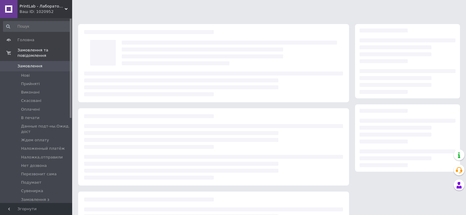 The image size is (466, 215). I want to click on span: Данные подт-ны.Ожид. дост, so click(46, 129).